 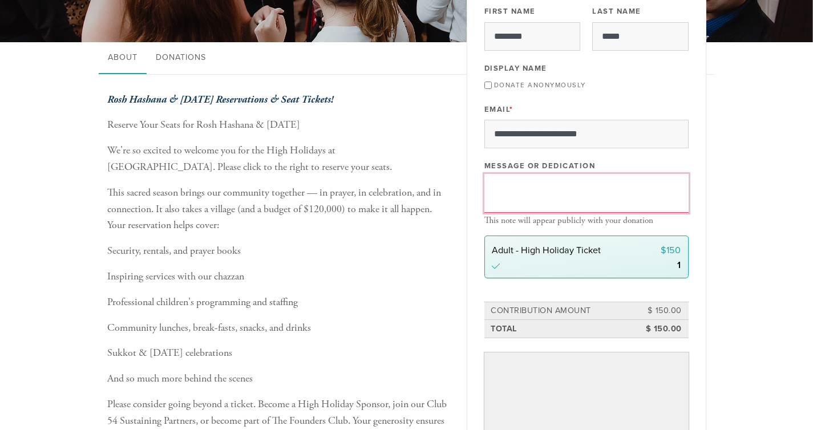 I want to click on td: Contribution Amount, so click(x=560, y=311).